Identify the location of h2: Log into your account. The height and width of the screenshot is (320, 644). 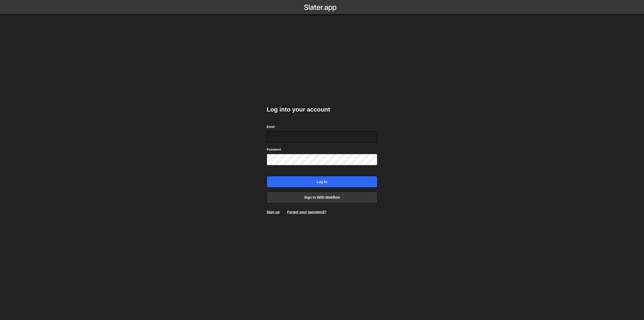
(322, 109).